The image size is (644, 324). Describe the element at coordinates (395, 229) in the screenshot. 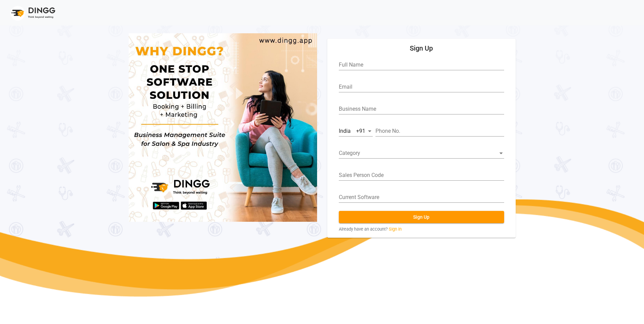

I see `a: Sign in` at that location.